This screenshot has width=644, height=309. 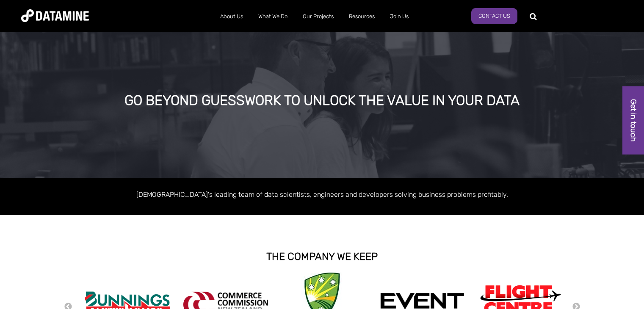 What do you see at coordinates (494, 16) in the screenshot?
I see `a: Contact Us` at bounding box center [494, 16].